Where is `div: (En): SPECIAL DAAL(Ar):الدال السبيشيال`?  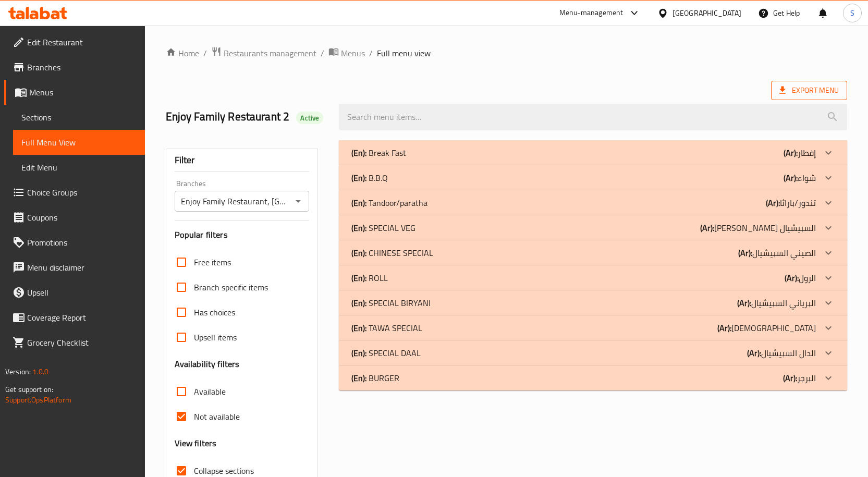 div: (En): SPECIAL DAAL(Ar):الدال السبيشيال is located at coordinates (592, 353).